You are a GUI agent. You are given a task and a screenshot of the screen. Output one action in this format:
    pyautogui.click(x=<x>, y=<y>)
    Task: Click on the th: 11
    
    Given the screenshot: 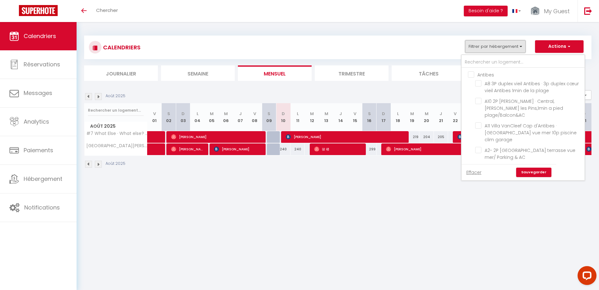 What is the action you would take?
    pyautogui.click(x=297, y=117)
    